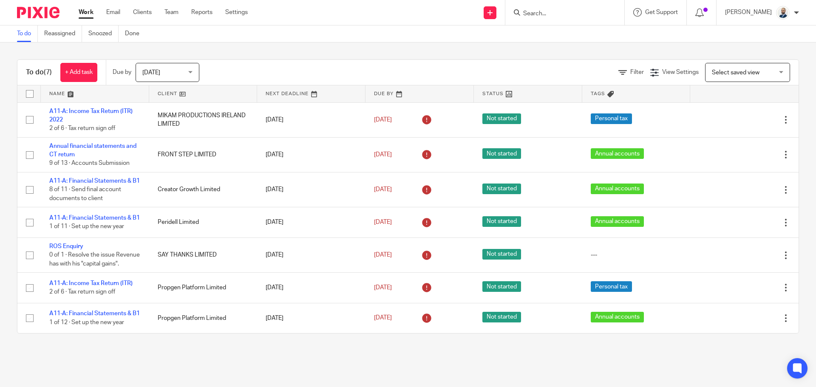 The height and width of the screenshot is (387, 816). I want to click on td: FRONT STEP LIMITED, so click(203, 155).